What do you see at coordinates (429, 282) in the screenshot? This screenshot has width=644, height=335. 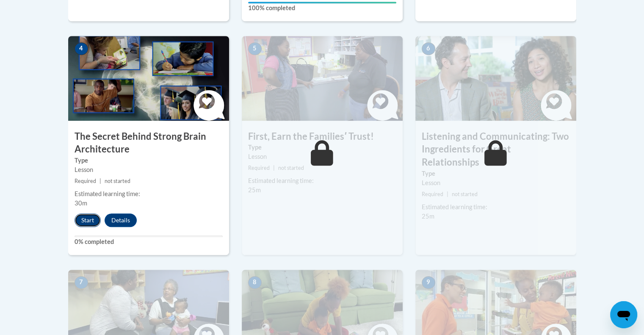 I see `span: 9` at bounding box center [429, 282].